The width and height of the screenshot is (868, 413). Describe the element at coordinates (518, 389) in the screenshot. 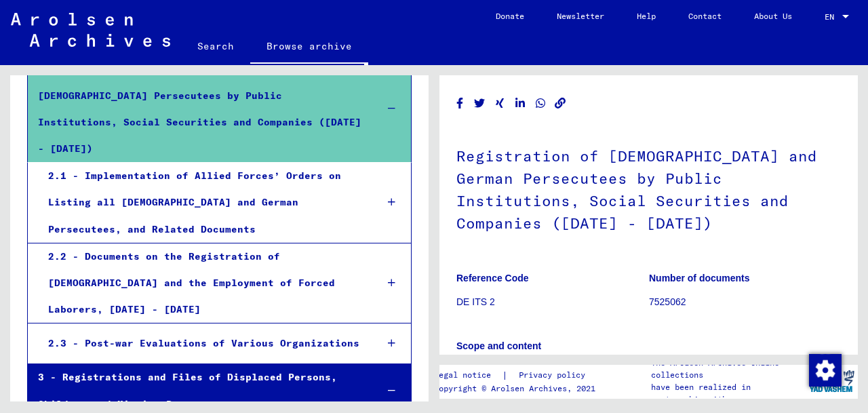

I see `p: Copyright © Arolsen Archives, 2021` at that location.